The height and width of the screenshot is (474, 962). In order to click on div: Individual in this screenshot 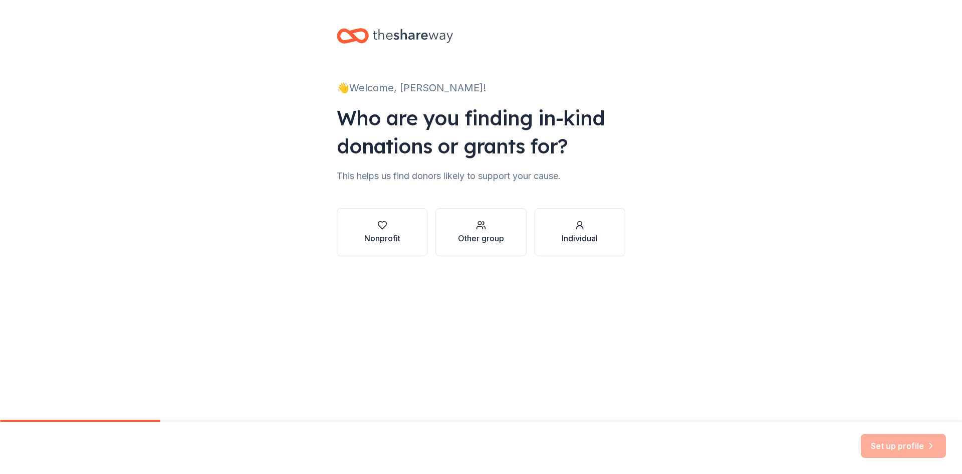, I will do `click(580, 238)`.